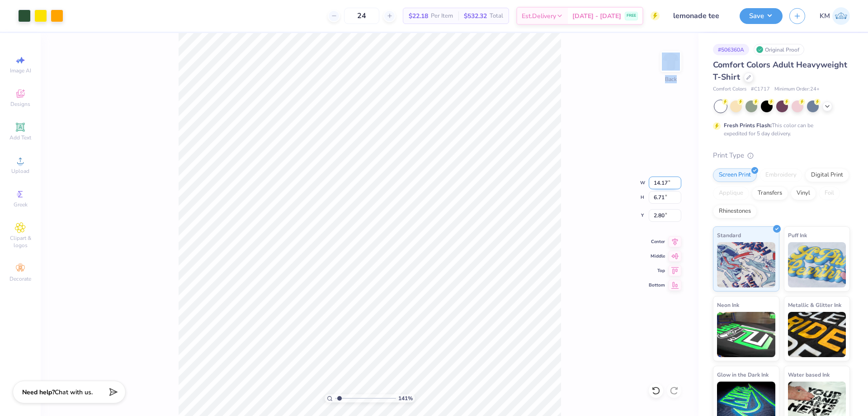 The height and width of the screenshot is (416, 868). Describe the element at coordinates (780, 175) in the screenshot. I see `div: Embroidery` at that location.